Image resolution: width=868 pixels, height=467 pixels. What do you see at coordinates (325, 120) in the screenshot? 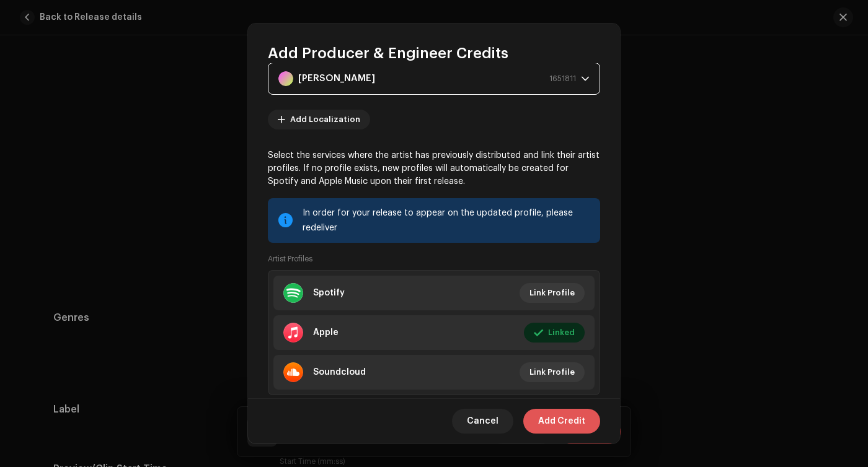
I see `span: Add Localization` at bounding box center [325, 120].